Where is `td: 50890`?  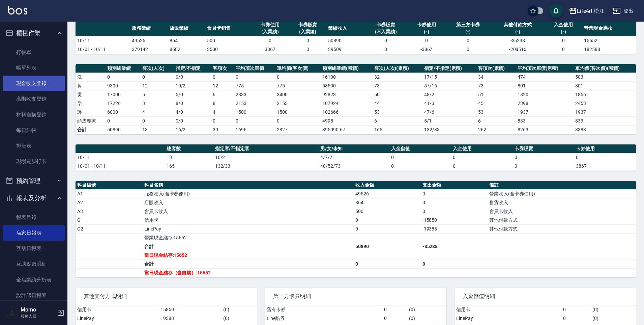 td: 50890 is located at coordinates (387, 247).